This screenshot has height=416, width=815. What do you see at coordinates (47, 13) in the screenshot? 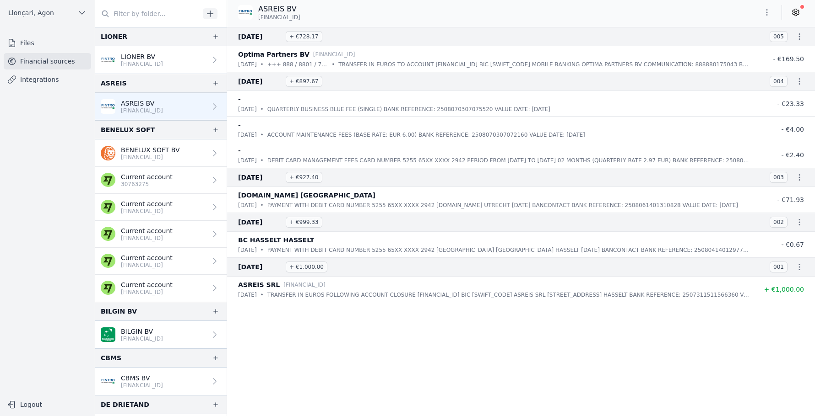
I see `button: Llonçari, Agon` at bounding box center [47, 13].